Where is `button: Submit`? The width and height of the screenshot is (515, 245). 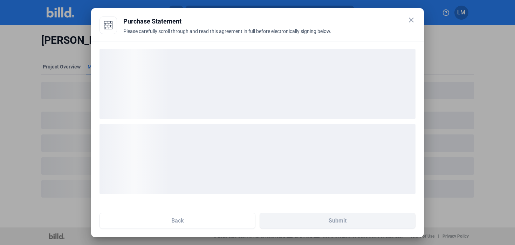 button: Submit is located at coordinates (338, 221).